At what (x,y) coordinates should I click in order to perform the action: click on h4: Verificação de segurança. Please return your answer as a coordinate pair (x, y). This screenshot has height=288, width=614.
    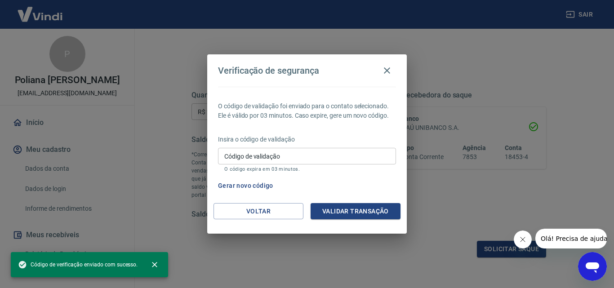
    Looking at the image, I should click on (268, 71).